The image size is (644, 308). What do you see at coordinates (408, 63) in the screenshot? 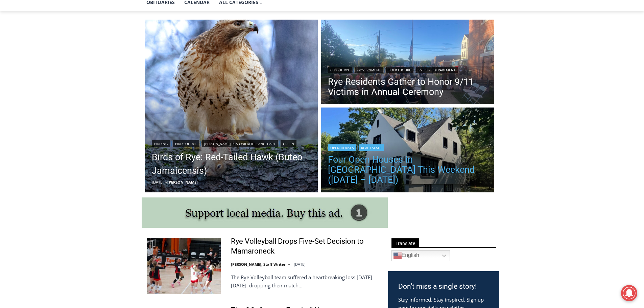
I see `img: (PHOTO: The City of Rye's annual September 11th Commemoration Ceremony on Thursday, September 11,...` at bounding box center [408, 63].